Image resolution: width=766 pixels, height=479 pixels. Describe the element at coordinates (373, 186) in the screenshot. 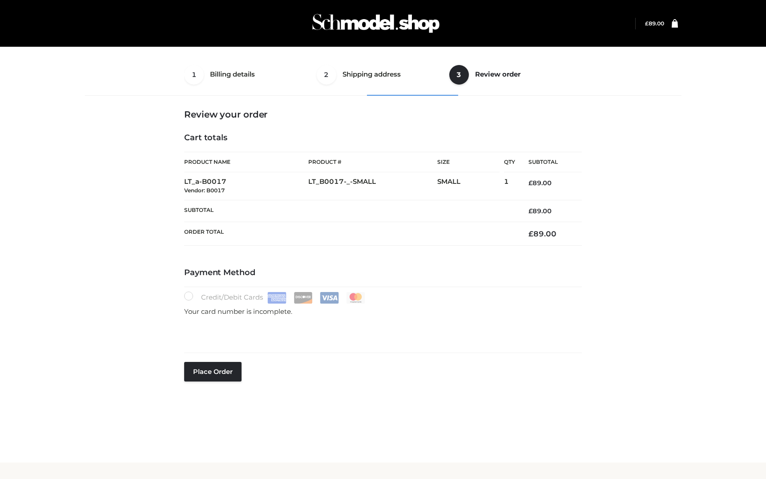

I see `td: LT_B0017-_-SMALL` at that location.